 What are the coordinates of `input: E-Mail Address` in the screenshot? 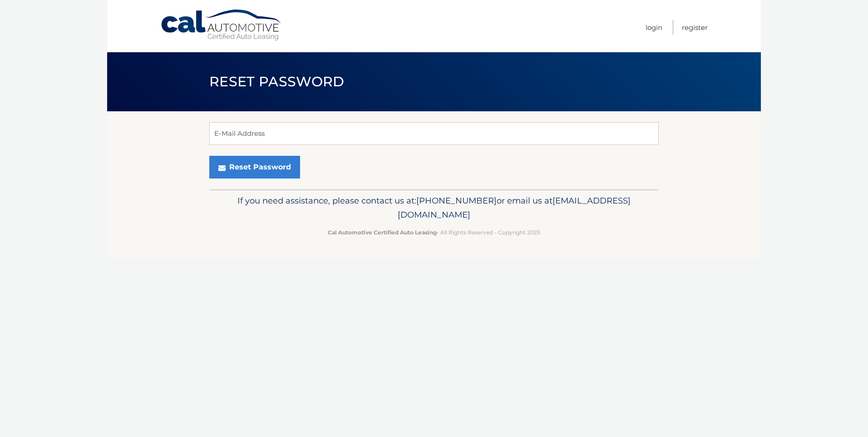 It's located at (434, 134).